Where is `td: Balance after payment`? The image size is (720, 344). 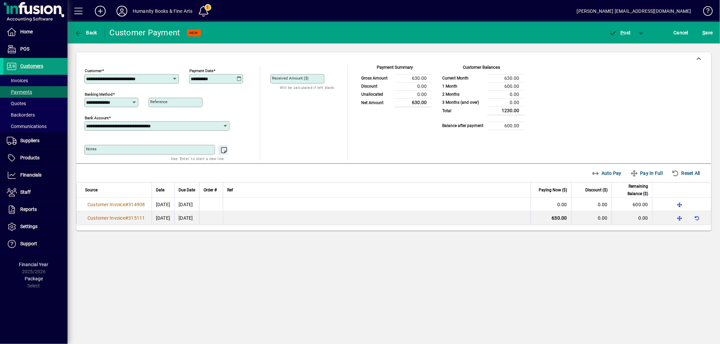 td: Balance after payment is located at coordinates (463, 126).